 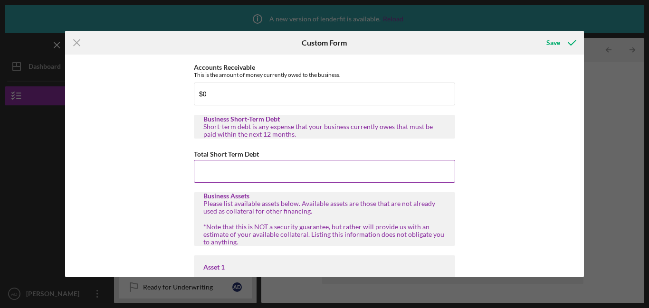 I want to click on label: Accounts Receivable, so click(x=224, y=67).